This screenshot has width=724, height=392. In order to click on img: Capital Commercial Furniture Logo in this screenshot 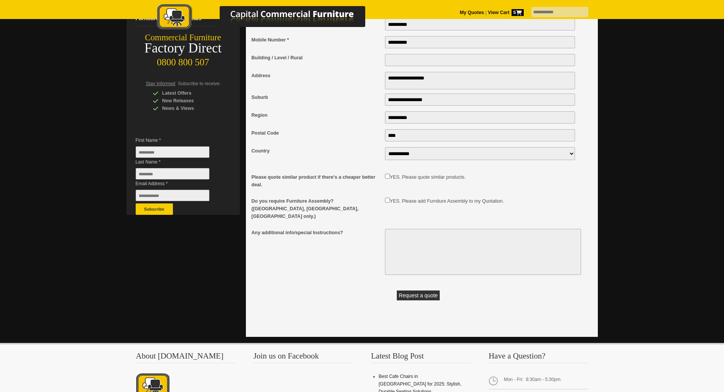, I will do `click(269, 17)`.